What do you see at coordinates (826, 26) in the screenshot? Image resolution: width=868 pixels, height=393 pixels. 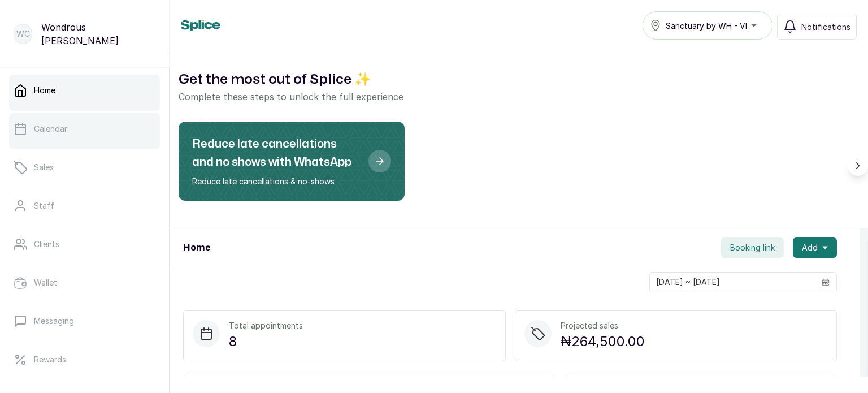 I see `span: Notifications` at bounding box center [826, 26].